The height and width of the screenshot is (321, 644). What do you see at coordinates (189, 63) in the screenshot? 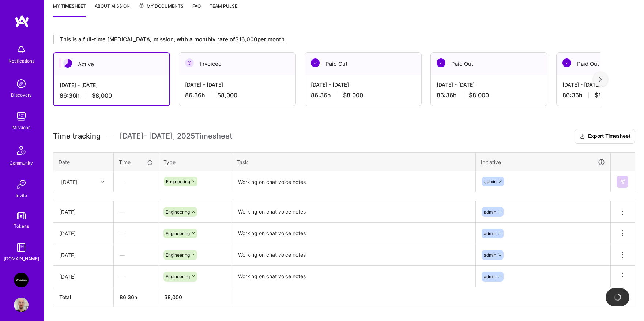
I see `img: Invoiced` at bounding box center [189, 63].